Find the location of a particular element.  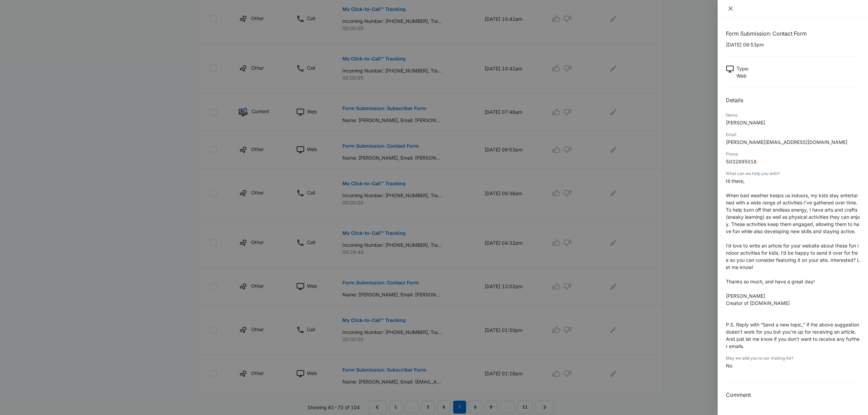

span: Hi there, is located at coordinates (735, 181).